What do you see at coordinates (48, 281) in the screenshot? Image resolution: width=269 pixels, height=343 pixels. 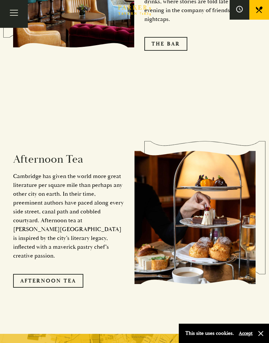 I see `a: Afternoon Tea` at bounding box center [48, 281].